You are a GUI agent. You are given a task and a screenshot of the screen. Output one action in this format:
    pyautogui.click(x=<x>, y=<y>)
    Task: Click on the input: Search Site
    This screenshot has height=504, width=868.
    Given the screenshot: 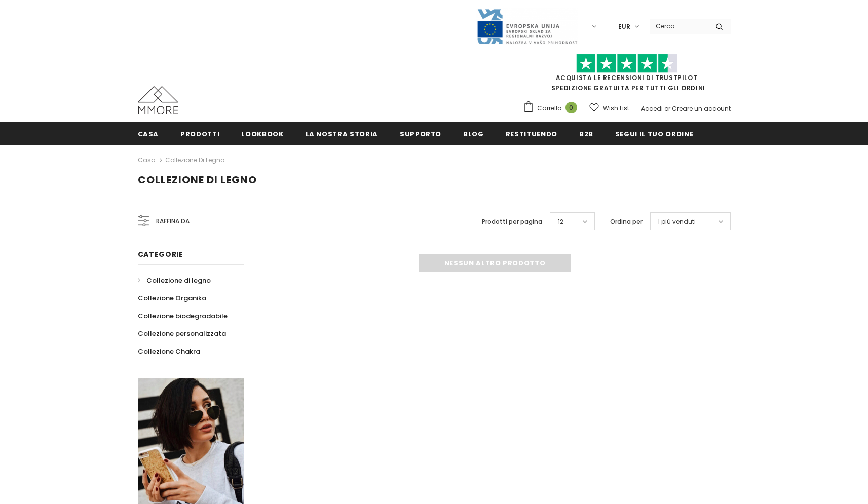 What is the action you would take?
    pyautogui.click(x=678, y=26)
    